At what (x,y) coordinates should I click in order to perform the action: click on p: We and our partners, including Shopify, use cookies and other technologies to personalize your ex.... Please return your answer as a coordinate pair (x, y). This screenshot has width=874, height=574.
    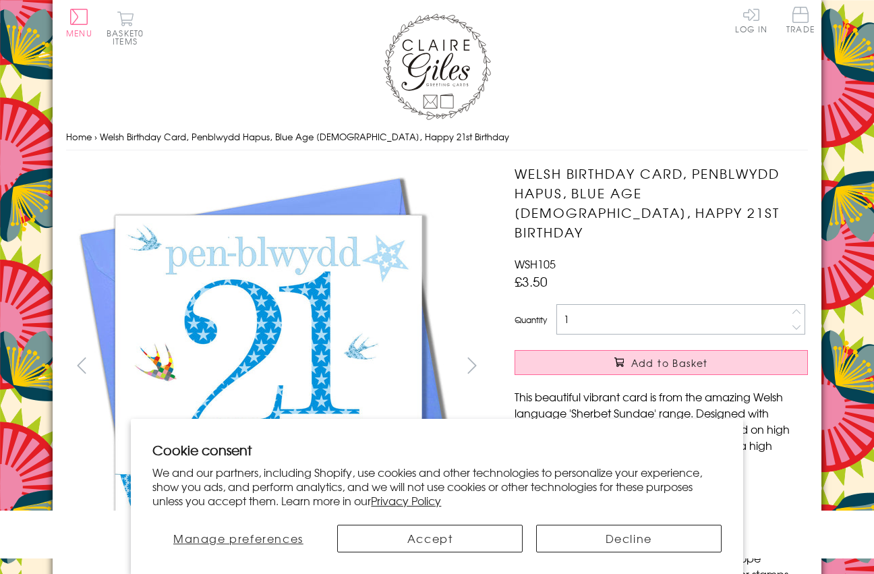
    Looking at the image, I should click on (436, 486).